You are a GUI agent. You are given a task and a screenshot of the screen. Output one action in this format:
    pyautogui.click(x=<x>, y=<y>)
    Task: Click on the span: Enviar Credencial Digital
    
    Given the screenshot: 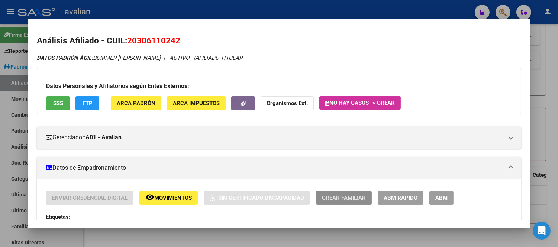 What is the action you would take?
    pyautogui.click(x=90, y=198)
    